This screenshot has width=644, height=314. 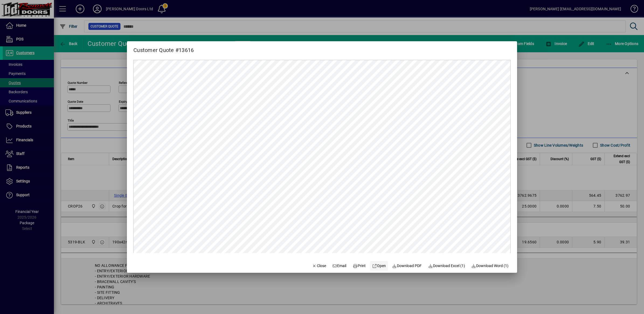 I want to click on span: Download Excel (1), so click(x=447, y=266).